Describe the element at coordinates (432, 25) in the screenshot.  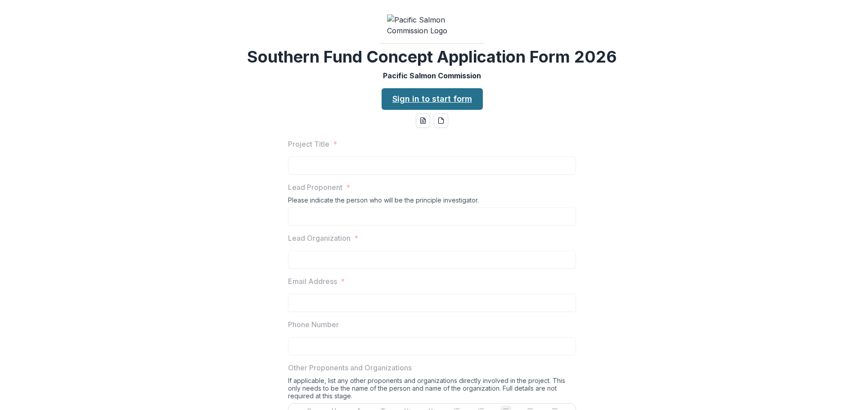
I see `img: Pacific Salmon Commission Logo` at that location.